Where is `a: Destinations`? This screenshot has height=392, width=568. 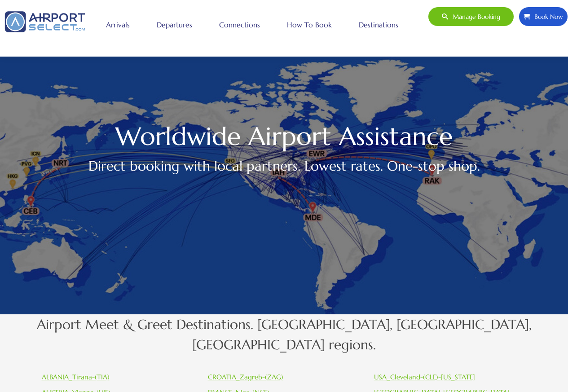
a: Destinations is located at coordinates (378, 25).